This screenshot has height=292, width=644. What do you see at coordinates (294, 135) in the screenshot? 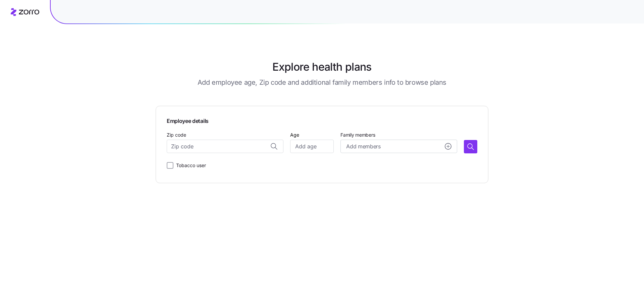
I see `label: Age` at bounding box center [294, 135].